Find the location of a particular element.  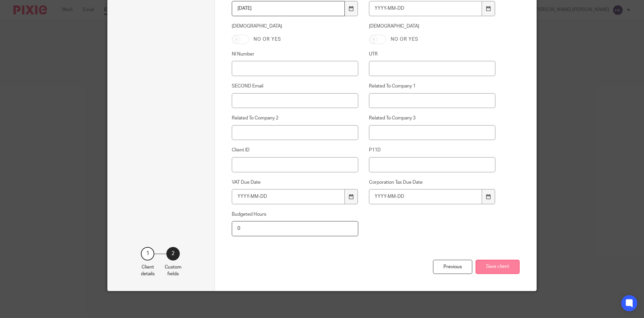

div: 1 is located at coordinates (147, 253).